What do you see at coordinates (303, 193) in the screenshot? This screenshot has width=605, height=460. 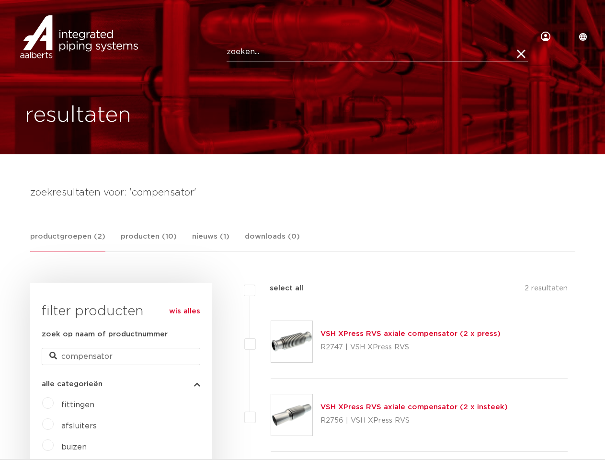 I see `h4: zoekresultaten voor: 'compensator'` at bounding box center [303, 193].